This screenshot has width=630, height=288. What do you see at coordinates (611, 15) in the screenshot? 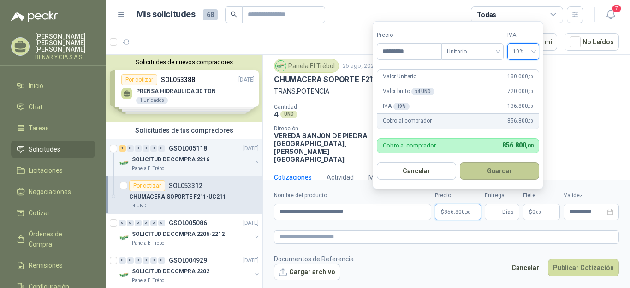
I see `button: 7` at bounding box center [611, 15].